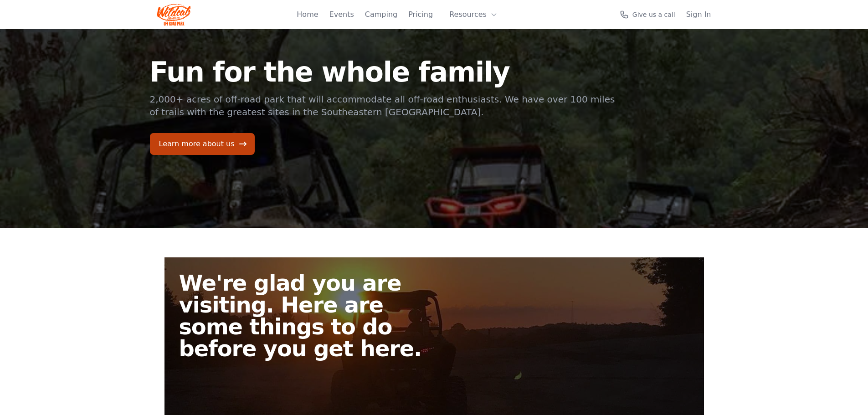 This screenshot has height=415, width=868. I want to click on a: Pricing, so click(421, 15).